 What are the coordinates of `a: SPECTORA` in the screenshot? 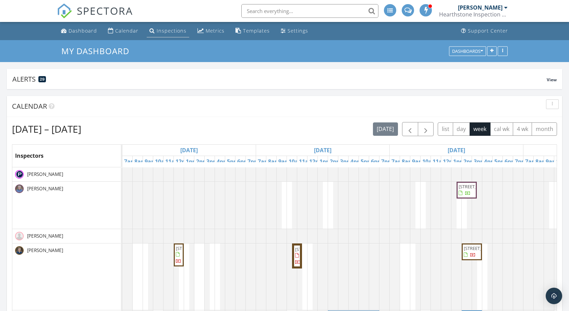 It's located at (95, 16).